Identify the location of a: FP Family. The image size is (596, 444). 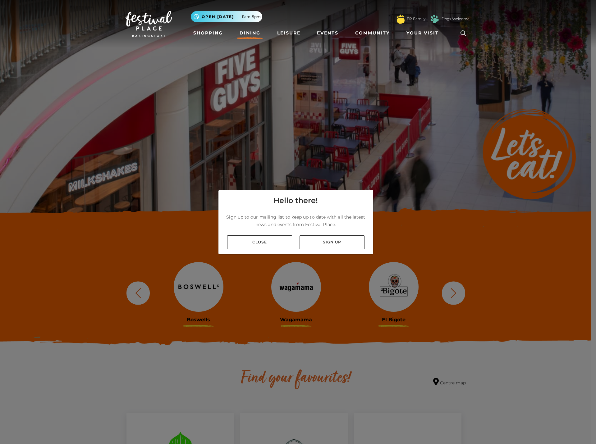
(416, 19).